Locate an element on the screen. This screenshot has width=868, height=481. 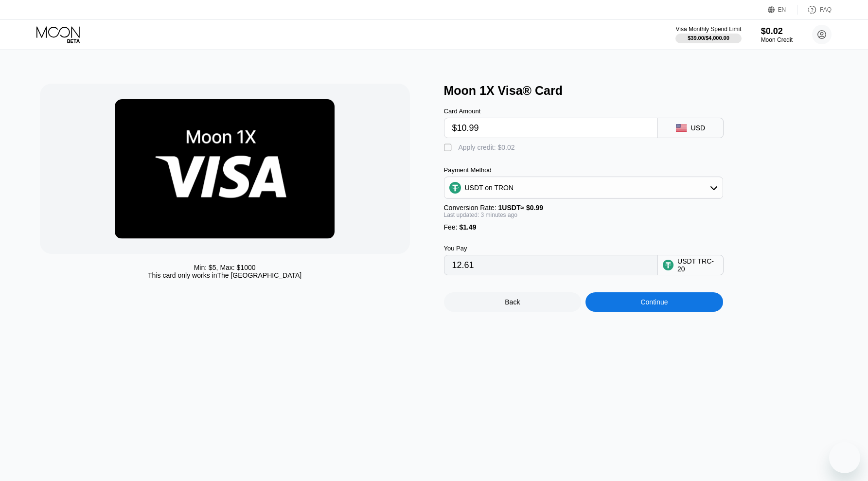
div: $0.02 is located at coordinates (777, 31).